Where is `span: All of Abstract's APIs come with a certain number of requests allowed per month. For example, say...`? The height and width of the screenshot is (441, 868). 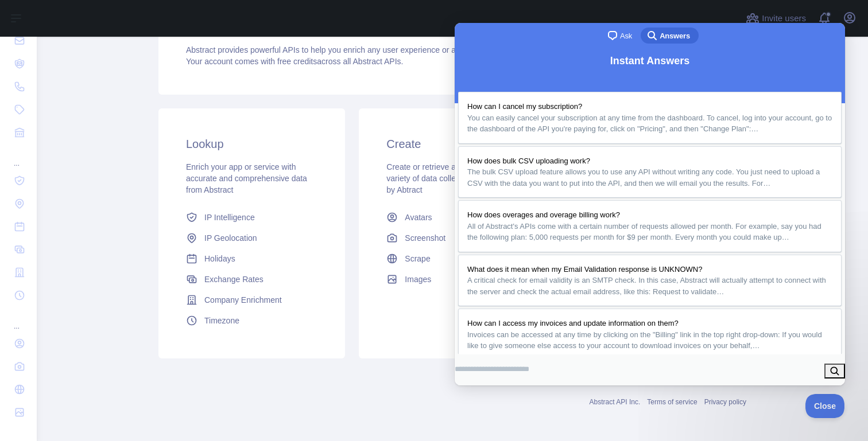
span: All of Abstract's APIs come with a certain number of requests allowed per month. For example, say... is located at coordinates (189, 209).